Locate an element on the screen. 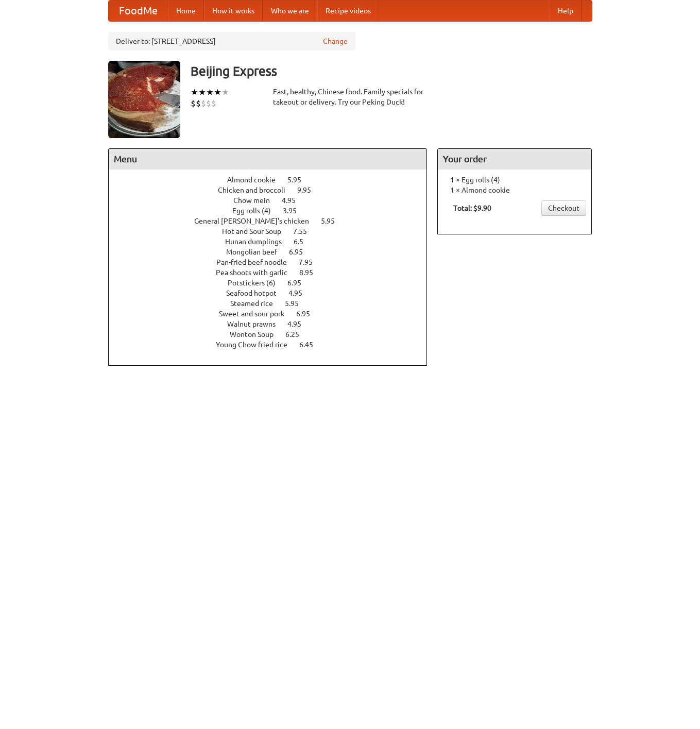 The height and width of the screenshot is (729, 700). span: Chow mein is located at coordinates (256, 200).